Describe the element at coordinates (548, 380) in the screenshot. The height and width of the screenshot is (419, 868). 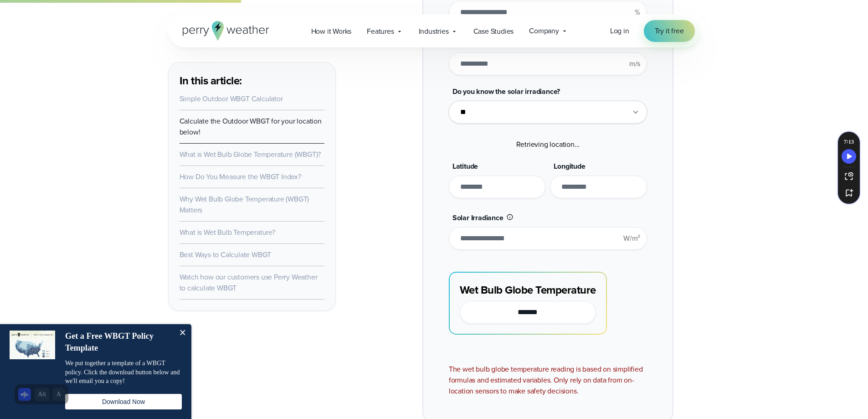
I see `div: The wet bulb globe temperature reading is based on simplified formulas and estimated variables. O...` at that location.